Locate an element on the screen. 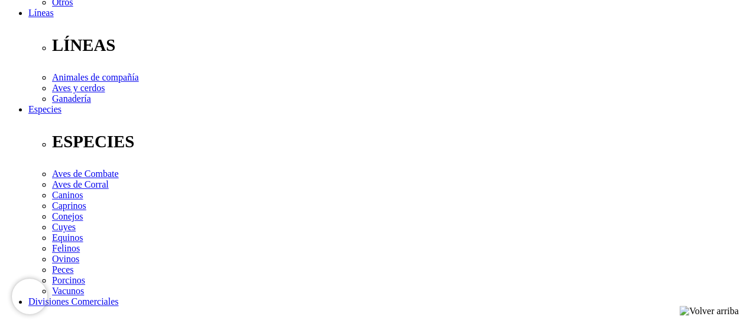  a: Porcinos is located at coordinates (69, 280).